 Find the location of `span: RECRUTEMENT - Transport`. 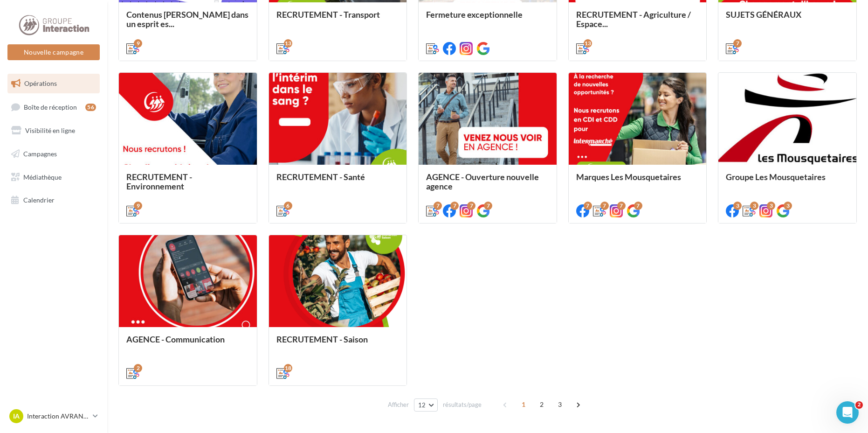

span: RECRUTEMENT - Transport is located at coordinates (329, 15).